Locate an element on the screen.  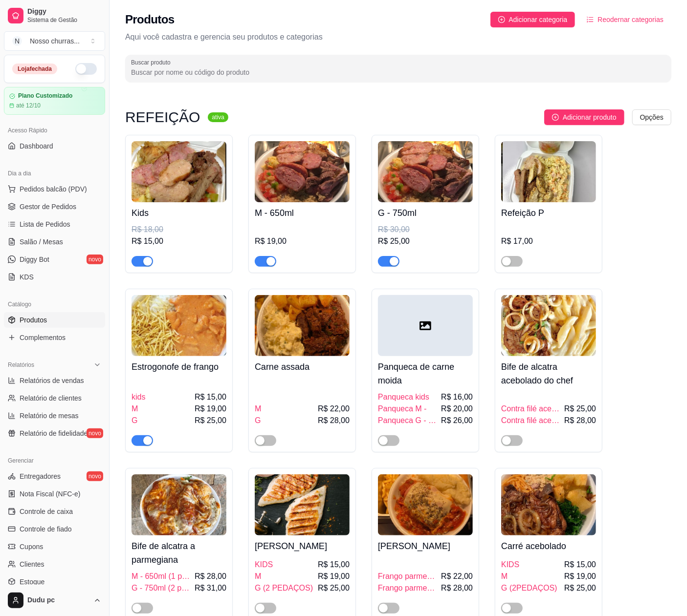
span: Relatório de mesas is located at coordinates (49, 416).